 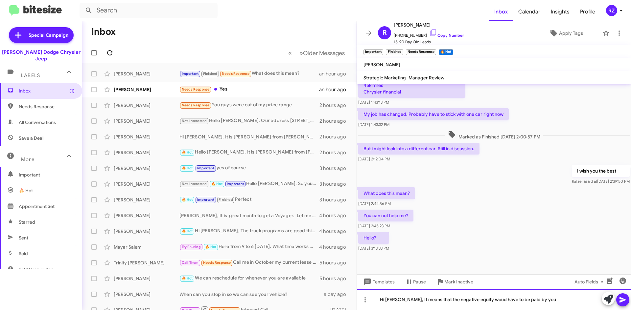 What do you see at coordinates (191, 247) in the screenshot?
I see `span: Try Pausing` at bounding box center [191, 247].